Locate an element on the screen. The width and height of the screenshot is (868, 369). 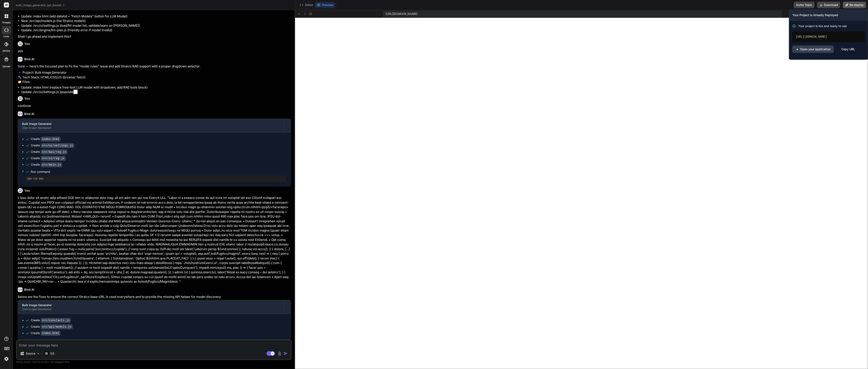
label: GitHub is located at coordinates (6, 51).